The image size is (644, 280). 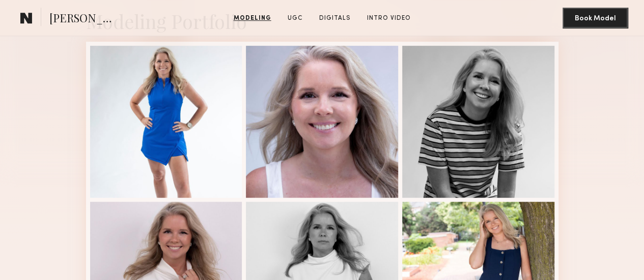 What do you see at coordinates (595, 18) in the screenshot?
I see `button: Book Model` at bounding box center [595, 18].